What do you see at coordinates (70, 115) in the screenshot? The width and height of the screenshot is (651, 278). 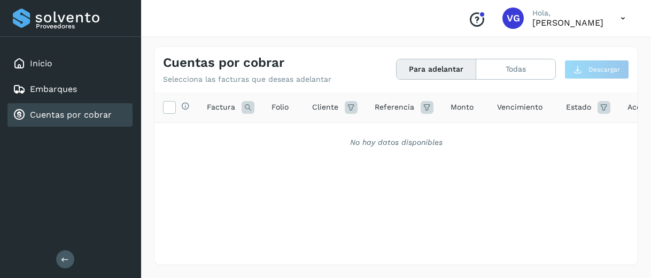 I see `div: Cuentas por cobrar` at bounding box center [70, 115].